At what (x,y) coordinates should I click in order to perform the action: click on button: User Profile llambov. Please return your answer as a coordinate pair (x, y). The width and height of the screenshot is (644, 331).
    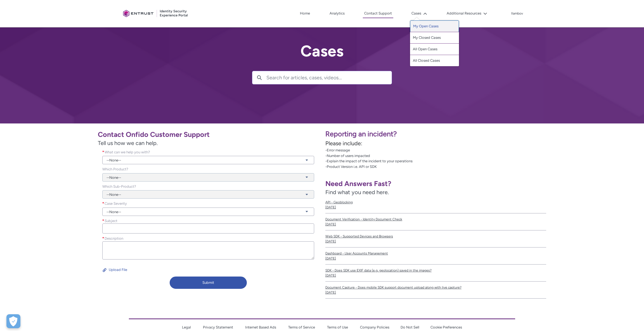
    Looking at the image, I should click on (517, 13).